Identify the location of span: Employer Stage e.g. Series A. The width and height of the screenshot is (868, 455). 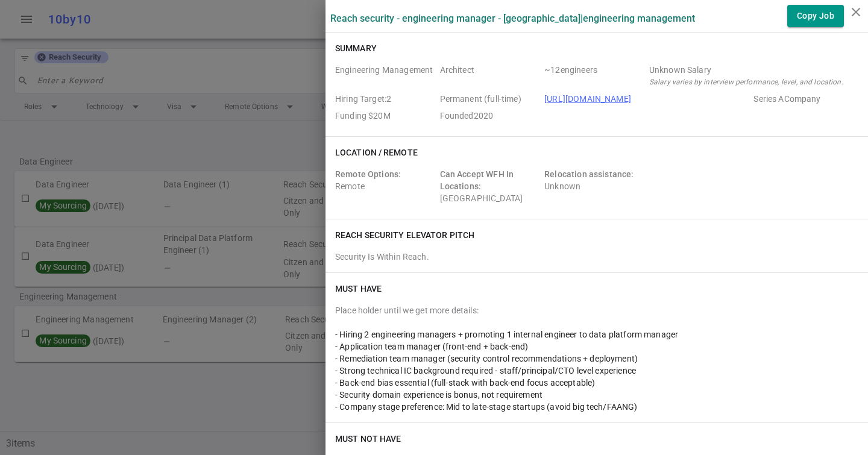
(803, 99).